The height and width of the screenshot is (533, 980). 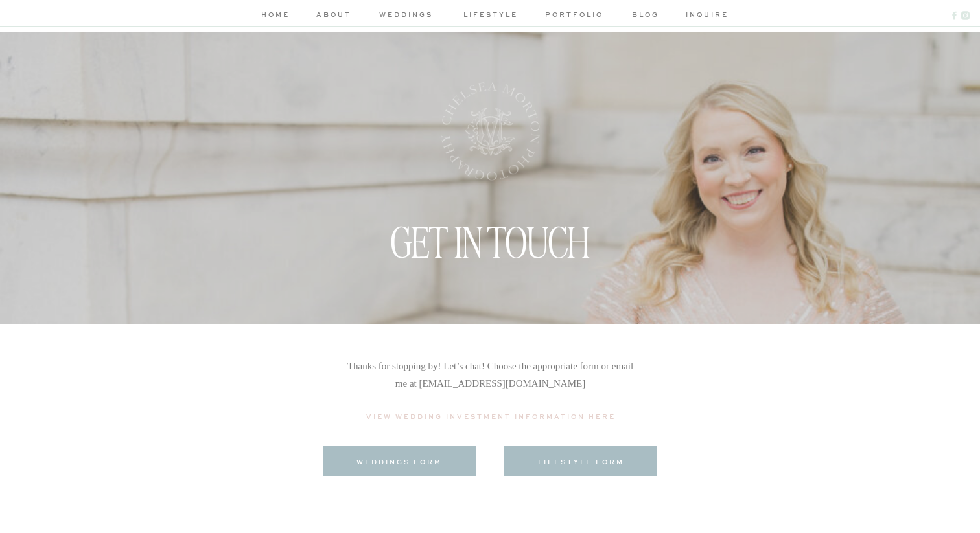 I want to click on a: home, so click(x=274, y=16).